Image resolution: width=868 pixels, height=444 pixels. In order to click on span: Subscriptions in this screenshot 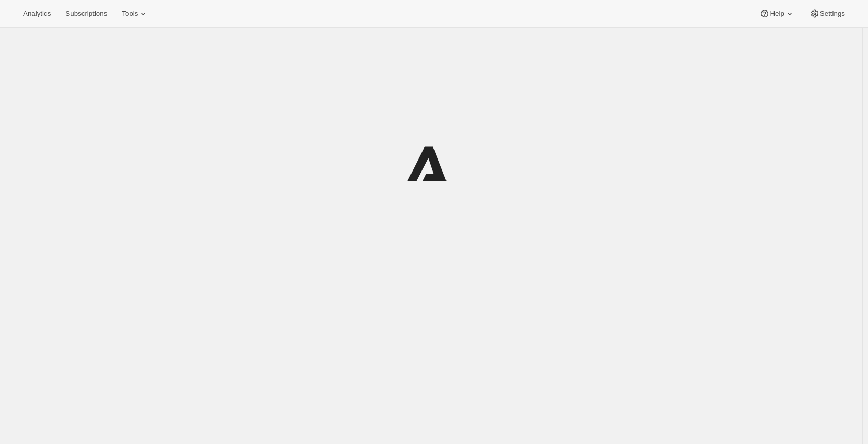, I will do `click(86, 13)`.